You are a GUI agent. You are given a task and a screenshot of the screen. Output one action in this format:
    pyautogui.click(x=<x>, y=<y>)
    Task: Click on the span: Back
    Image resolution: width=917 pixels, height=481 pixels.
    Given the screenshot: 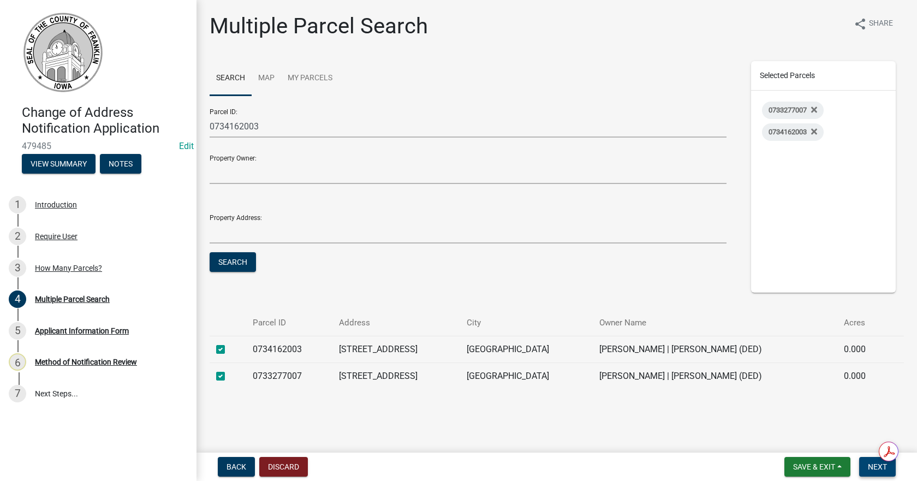 What is the action you would take?
    pyautogui.click(x=236, y=467)
    